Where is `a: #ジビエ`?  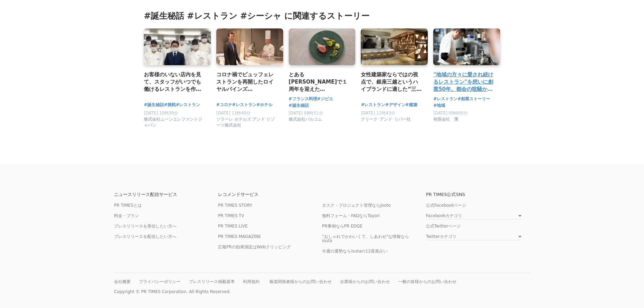 a: #ジビエ is located at coordinates (325, 99).